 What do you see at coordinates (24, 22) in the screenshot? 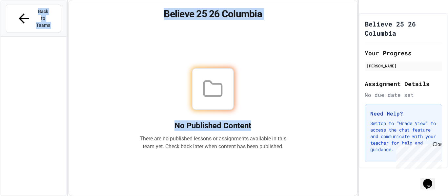
I see `div: Chat with us now!Close` at bounding box center [24, 22].